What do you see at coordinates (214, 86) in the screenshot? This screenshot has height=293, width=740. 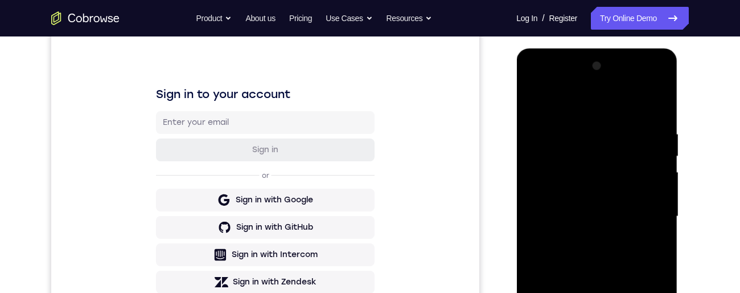 I see `h1: Sign in to your account` at bounding box center [214, 86].